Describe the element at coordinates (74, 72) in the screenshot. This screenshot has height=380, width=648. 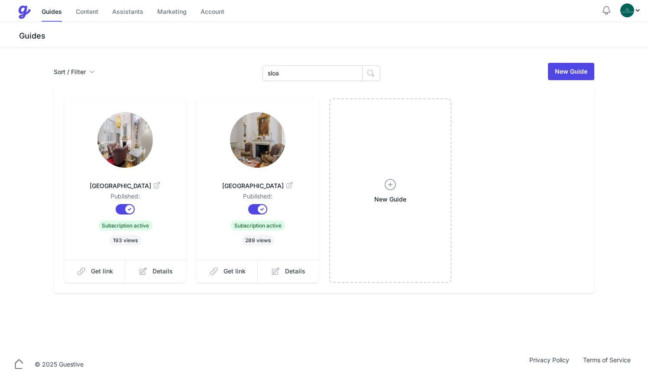
I see `button: Sort / Filter` at that location.